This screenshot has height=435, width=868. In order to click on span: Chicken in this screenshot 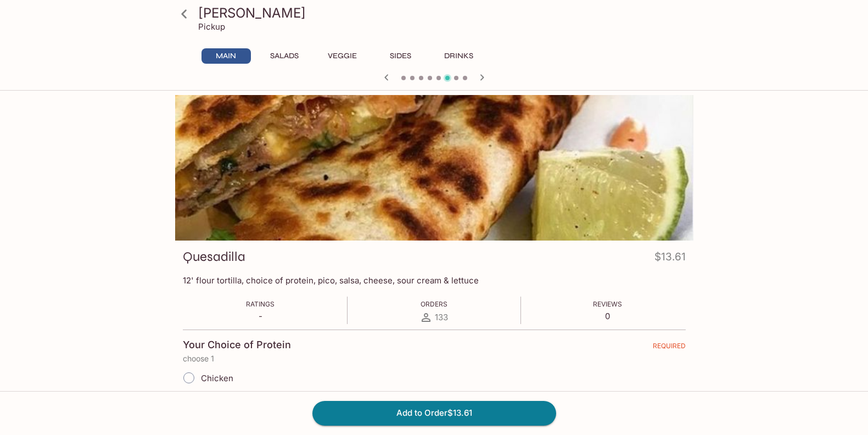, I will do `click(217, 378)`.